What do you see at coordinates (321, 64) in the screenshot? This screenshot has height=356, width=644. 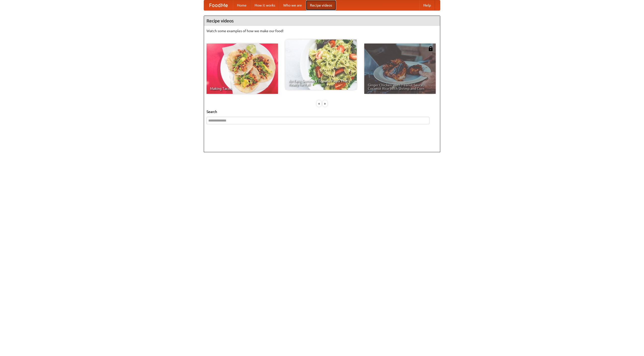 I see `a: An Easy, Summery Tomato Pasta That's Ready for Fall` at bounding box center [321, 64].